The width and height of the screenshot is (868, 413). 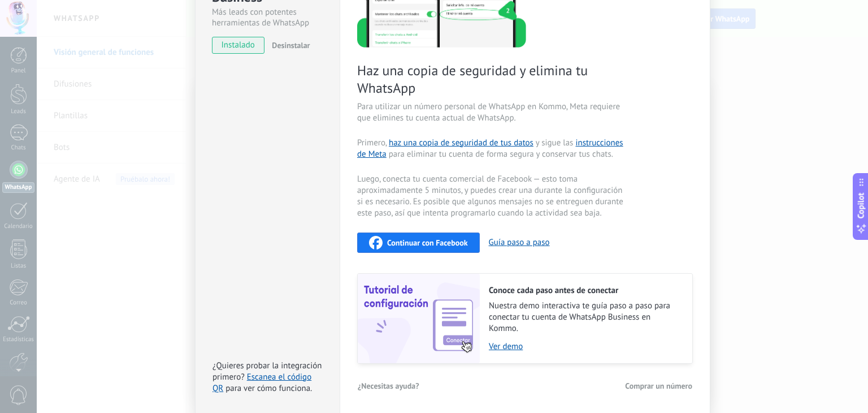 I want to click on span: Continuar con Facebook, so click(x=427, y=243).